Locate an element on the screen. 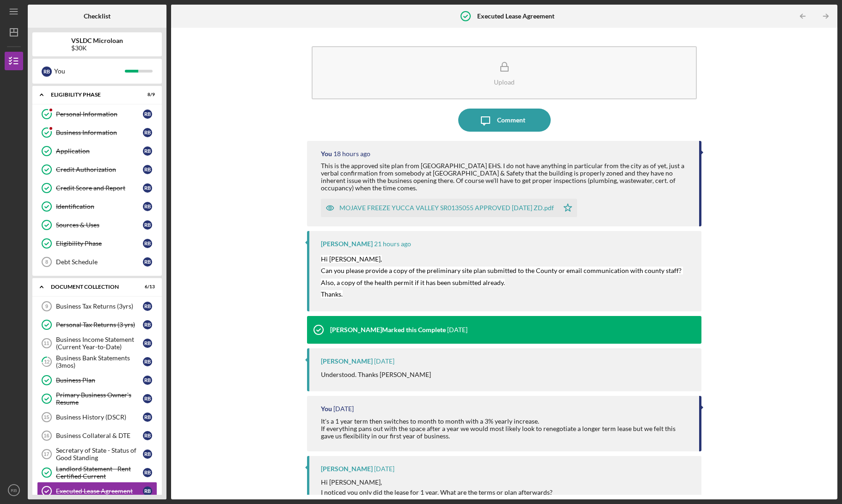  div: Landlord Statement - Rent Certified Current is located at coordinates (99, 473).